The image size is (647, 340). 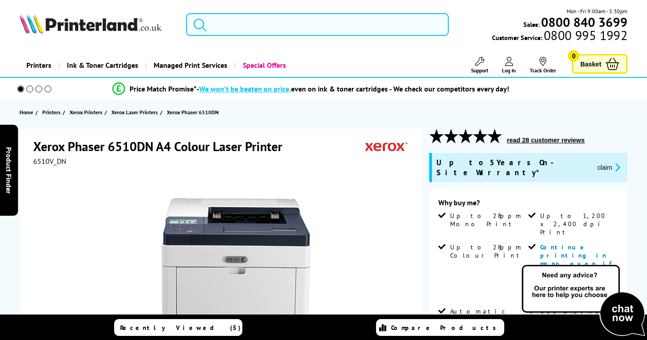 I want to click on a: Special Offers, so click(x=263, y=65).